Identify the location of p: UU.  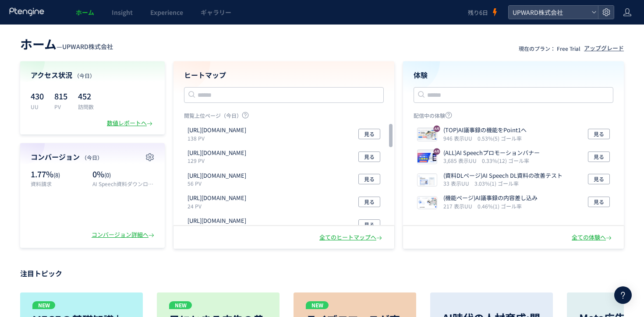
(37, 106).